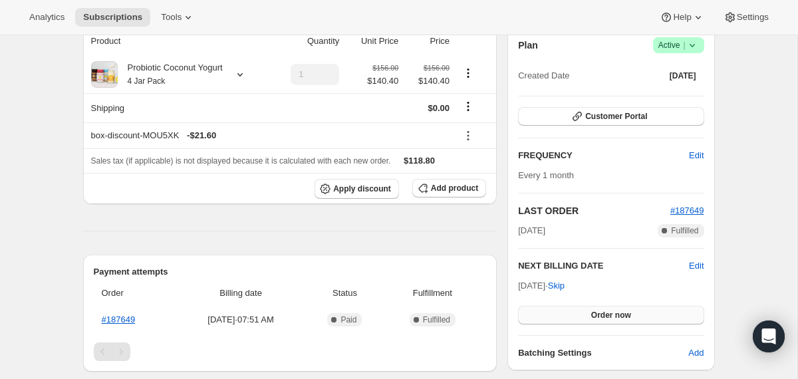 The height and width of the screenshot is (379, 798). I want to click on th: Order, so click(134, 293).